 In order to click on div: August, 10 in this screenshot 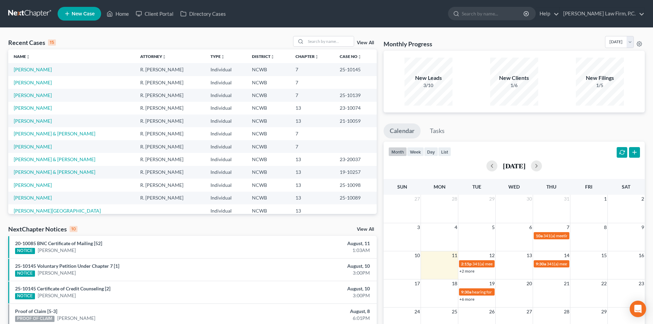, I will do `click(313, 289)`.